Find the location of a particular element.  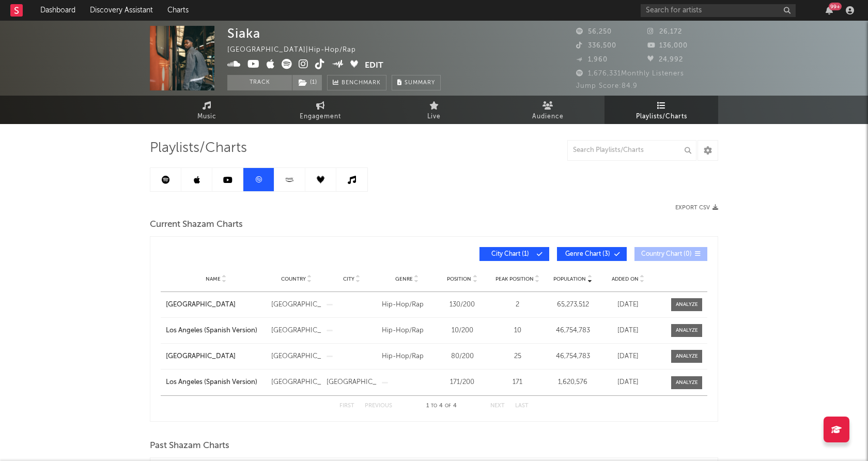

span: City is located at coordinates (348, 279).